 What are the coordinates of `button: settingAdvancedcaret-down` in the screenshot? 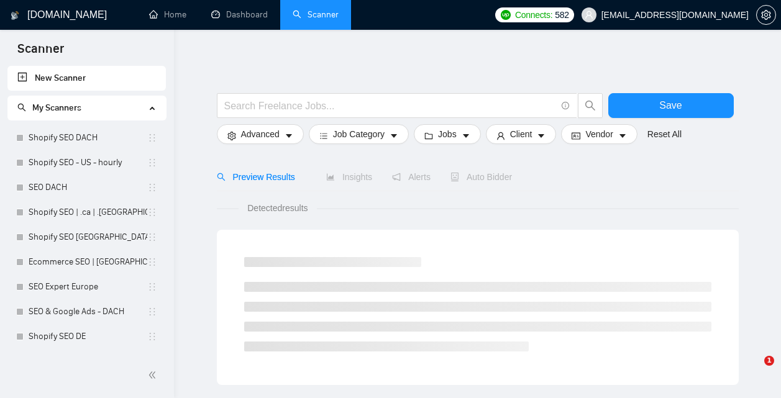 It's located at (260, 134).